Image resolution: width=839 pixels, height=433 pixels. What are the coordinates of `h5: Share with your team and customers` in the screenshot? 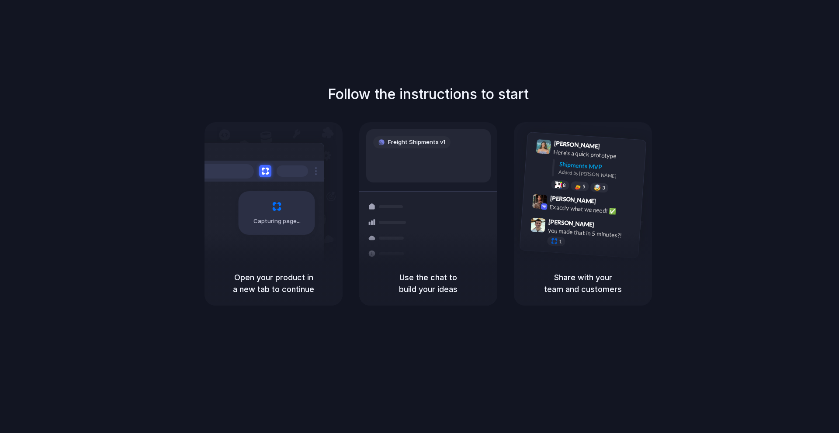 It's located at (583, 283).